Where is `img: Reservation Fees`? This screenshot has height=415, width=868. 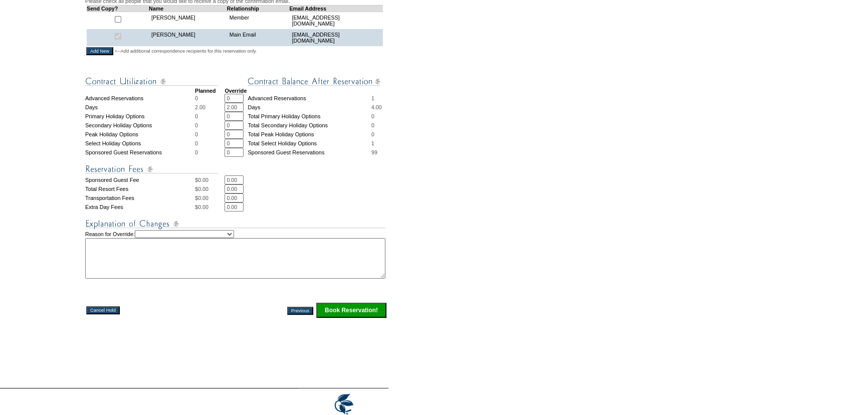
img: Reservation Fees is located at coordinates (152, 168).